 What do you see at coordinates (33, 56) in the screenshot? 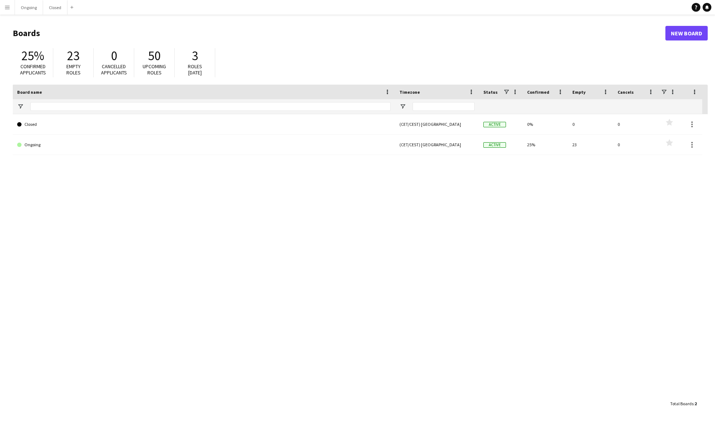
I see `span: 25%` at bounding box center [33, 56].